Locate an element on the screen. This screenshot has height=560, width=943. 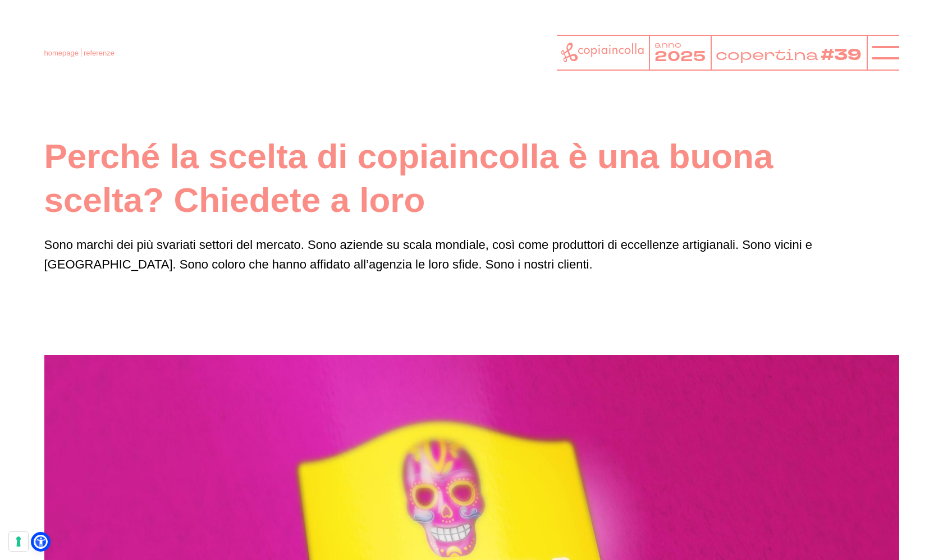
tspan: copertina is located at coordinates (766, 54).